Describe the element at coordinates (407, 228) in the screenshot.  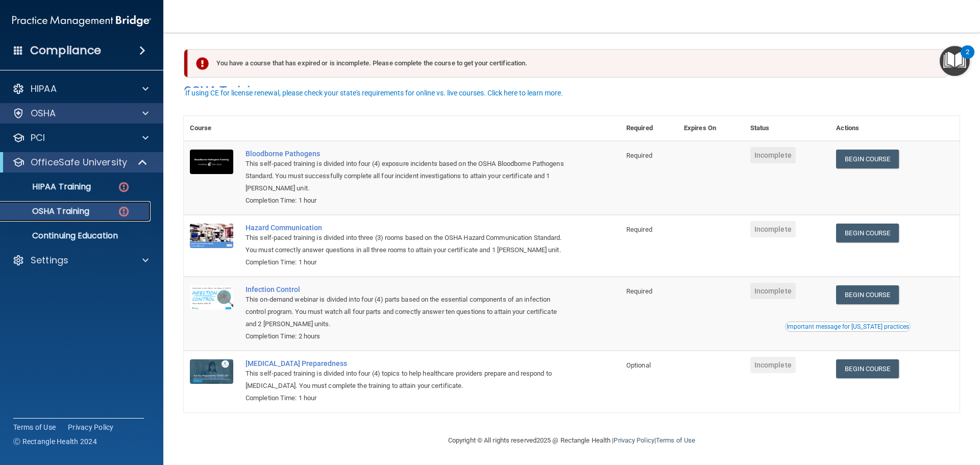
I see `div: Hazard Communication` at that location.